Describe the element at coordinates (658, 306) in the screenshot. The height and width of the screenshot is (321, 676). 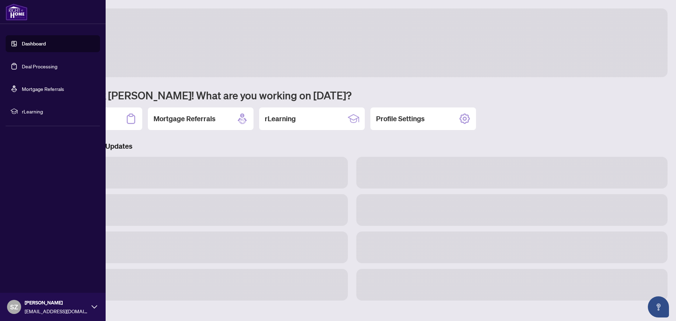
I see `button: Open asap` at that location.